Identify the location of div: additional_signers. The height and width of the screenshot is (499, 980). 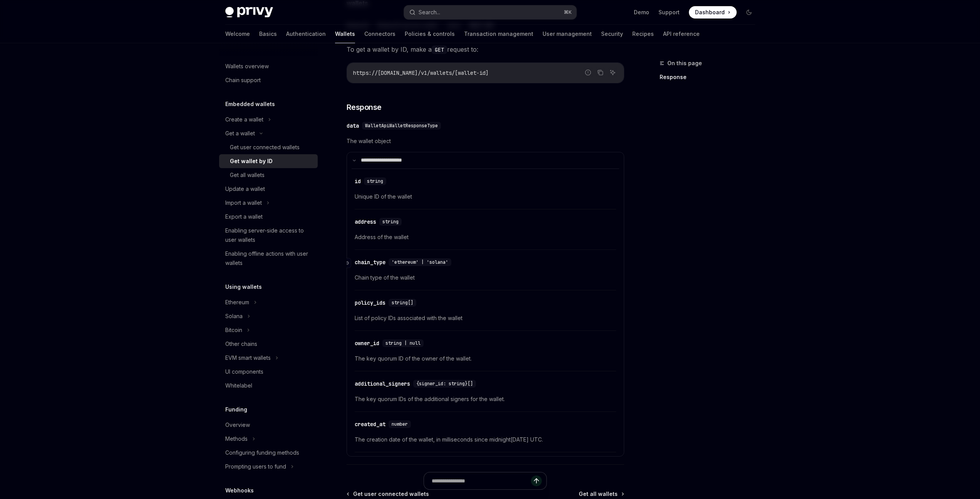
(382, 383).